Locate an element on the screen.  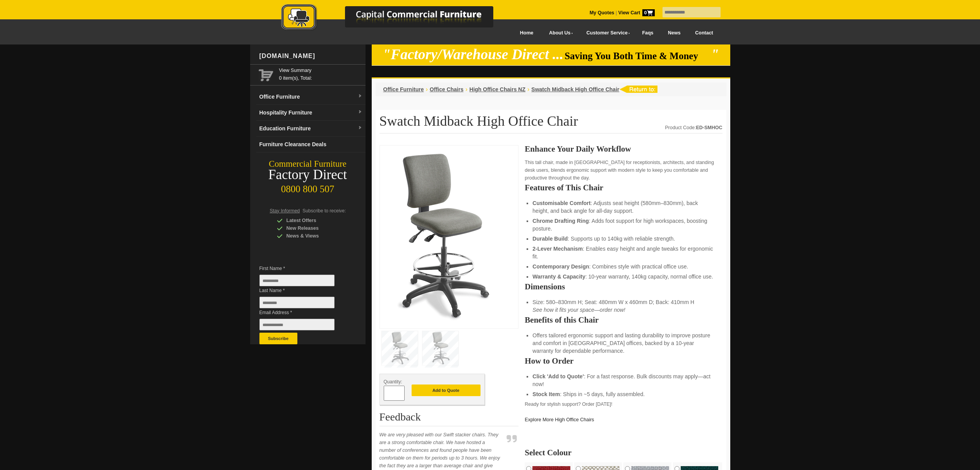
span: Swatch Midback High Office Chair is located at coordinates (575, 89).